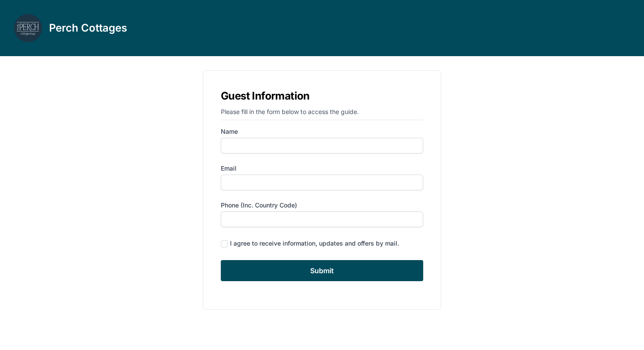 Image resolution: width=644 pixels, height=350 pixels. I want to click on div: I agree to receive information, updates and offers by mail., so click(315, 243).